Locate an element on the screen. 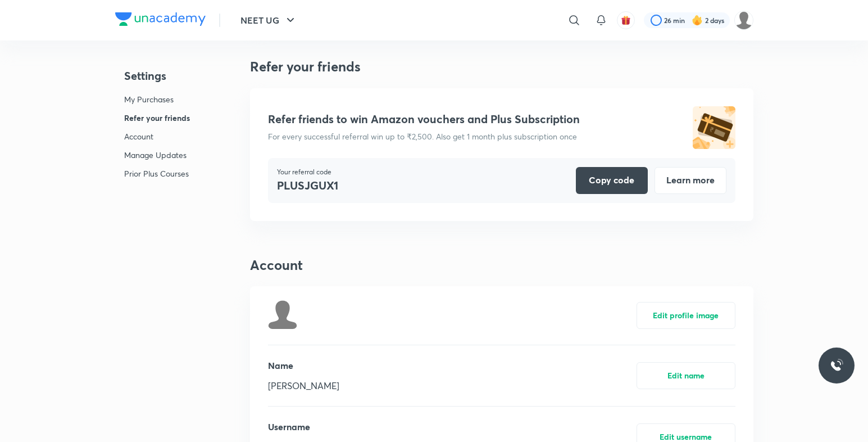 Image resolution: width=868 pixels, height=442 pixels. img: streak is located at coordinates (697, 20).